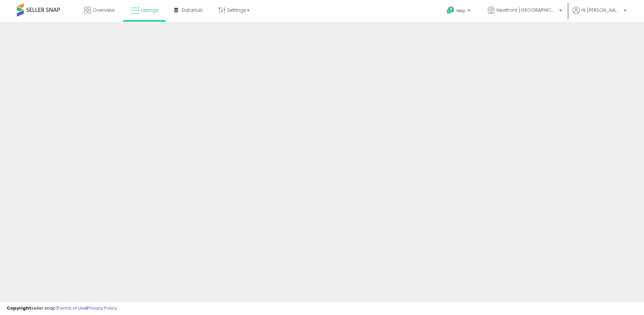 This screenshot has width=644, height=315. Describe the element at coordinates (150, 10) in the screenshot. I see `span: Listings` at that location.